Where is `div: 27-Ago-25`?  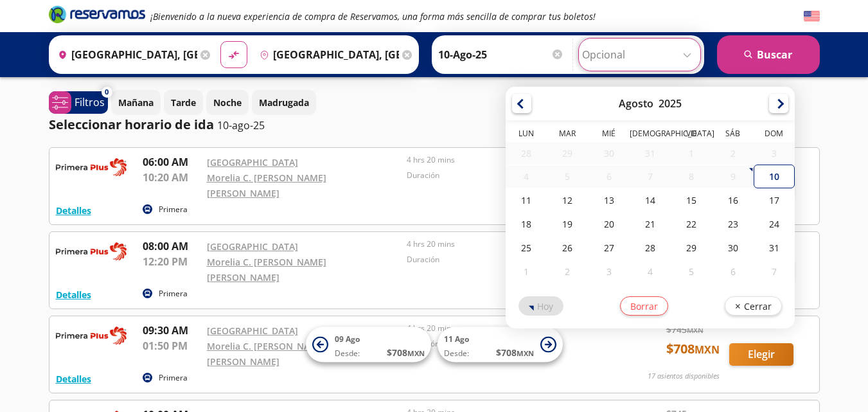 div: 27-Ago-25 is located at coordinates (609, 247).